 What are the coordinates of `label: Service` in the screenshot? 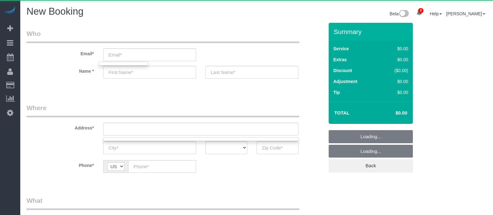 It's located at (341, 49).